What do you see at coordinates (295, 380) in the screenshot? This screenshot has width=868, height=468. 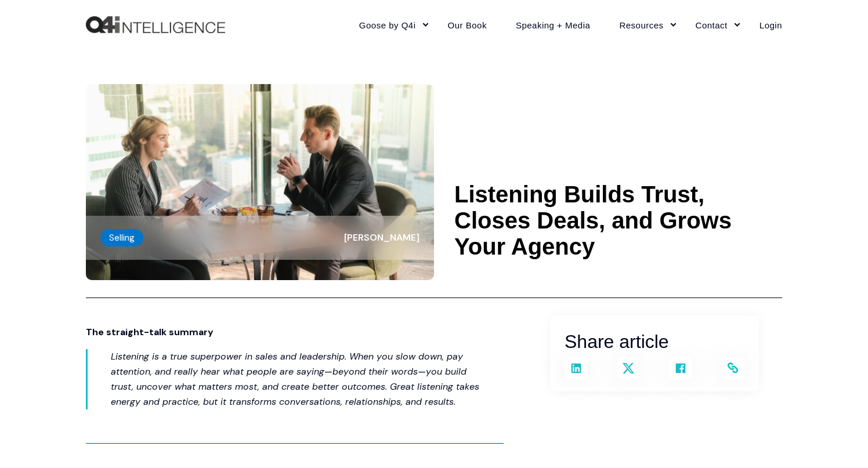 I see `p: Listening is a true superpower in sales and leadership. When you slow down, pay attention, and re...` at bounding box center [295, 380].